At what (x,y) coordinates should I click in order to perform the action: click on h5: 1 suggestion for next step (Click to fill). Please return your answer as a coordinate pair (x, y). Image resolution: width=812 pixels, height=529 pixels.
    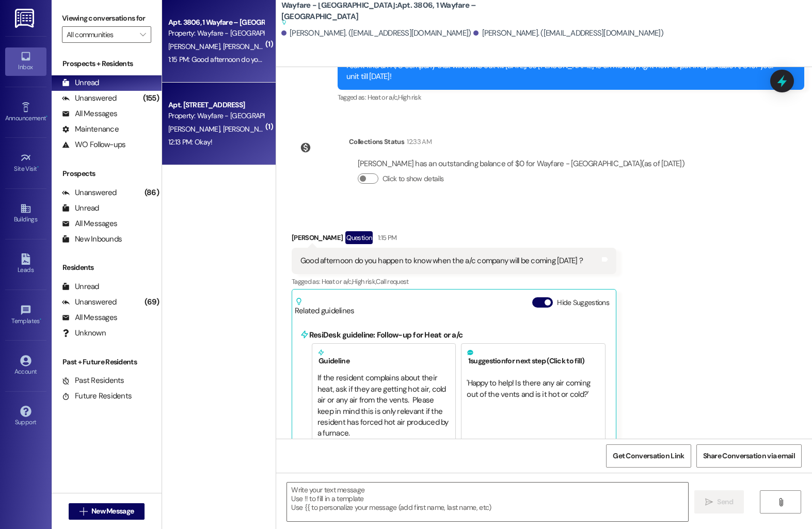
    Looking at the image, I should click on (533, 357).